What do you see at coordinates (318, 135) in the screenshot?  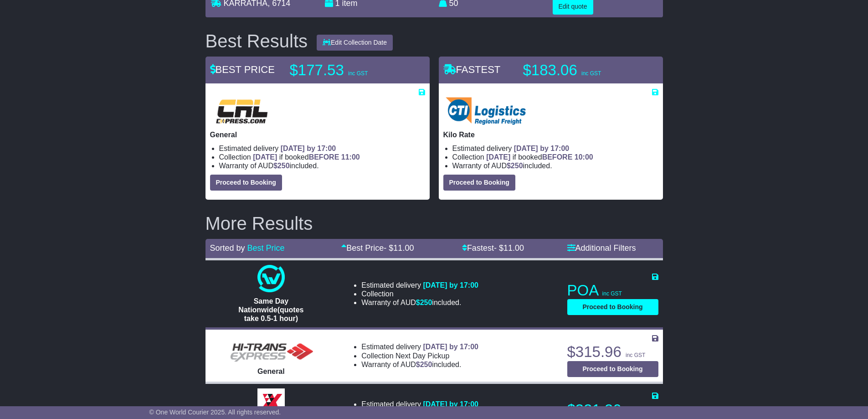 I see `p: General` at bounding box center [318, 135].